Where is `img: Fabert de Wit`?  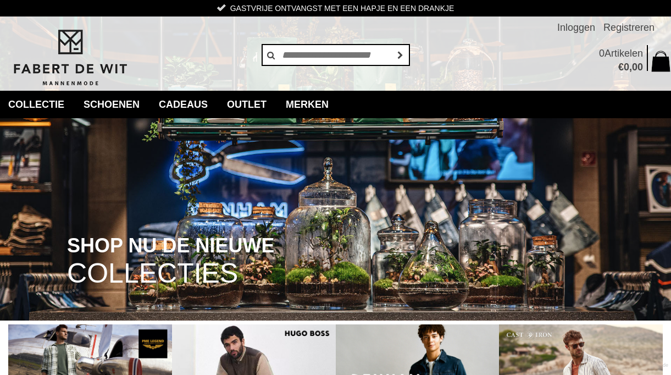 img: Fabert de Wit is located at coordinates (70, 58).